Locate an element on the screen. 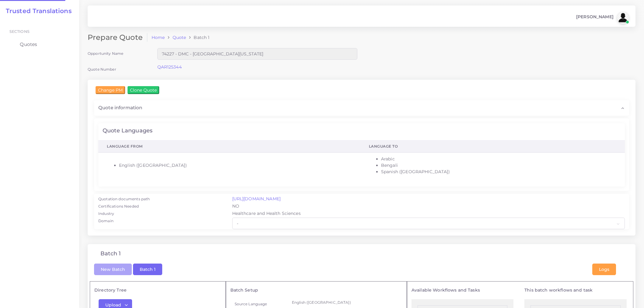 Image resolution: width=644 pixels, height=308 pixels. button: Logs is located at coordinates (604, 270).